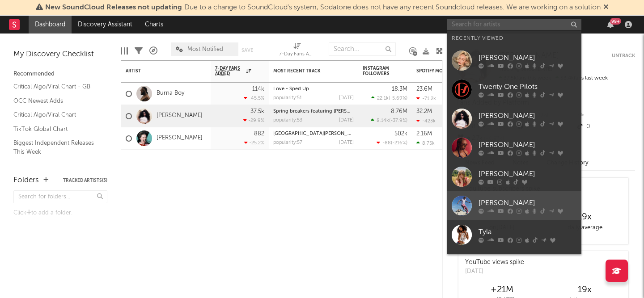 The width and height of the screenshot is (644, 298). I want to click on a: Twenty One Pilots, so click(514, 90).